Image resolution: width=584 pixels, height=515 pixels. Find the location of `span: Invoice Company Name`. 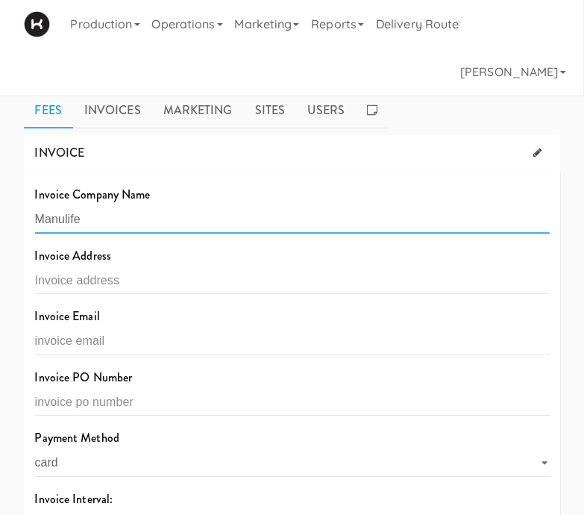

span: Invoice Company Name is located at coordinates (92, 194).